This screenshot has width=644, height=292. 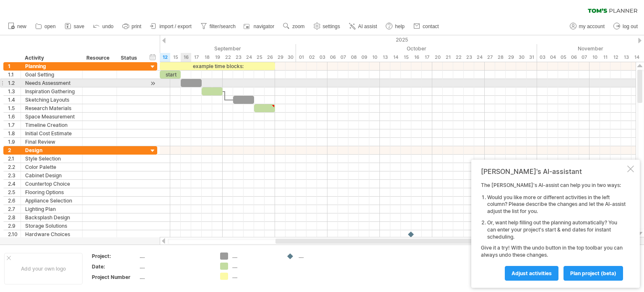 What do you see at coordinates (301, 57) in the screenshot?
I see `div: Wednesday, 1 October 2025` at bounding box center [301, 57].